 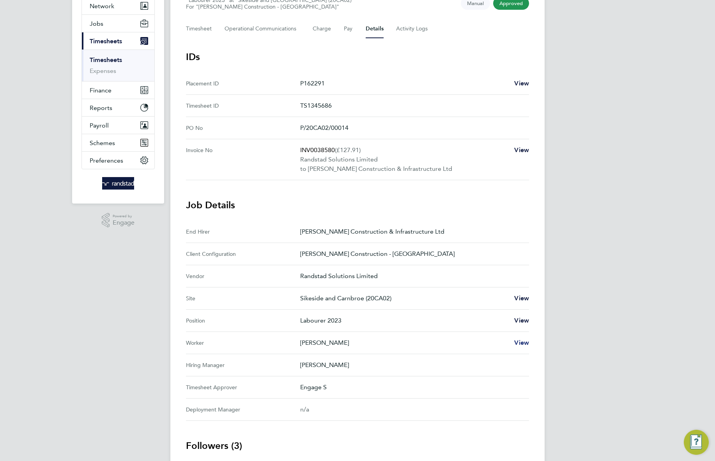 I want to click on button: Reports, so click(x=118, y=108).